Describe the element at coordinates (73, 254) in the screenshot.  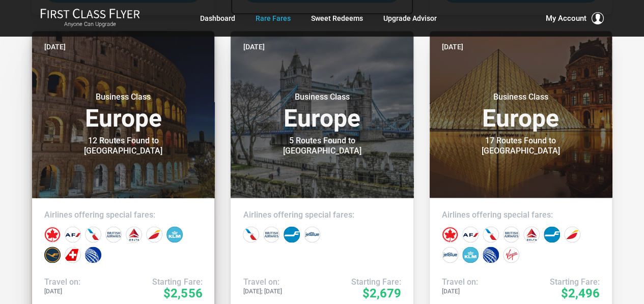
I see `div: Swiss` at that location.